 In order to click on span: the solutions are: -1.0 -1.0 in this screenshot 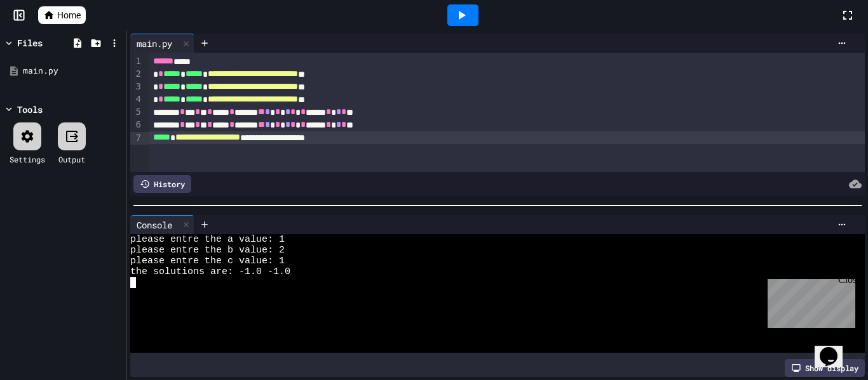, I will do `click(210, 272)`.